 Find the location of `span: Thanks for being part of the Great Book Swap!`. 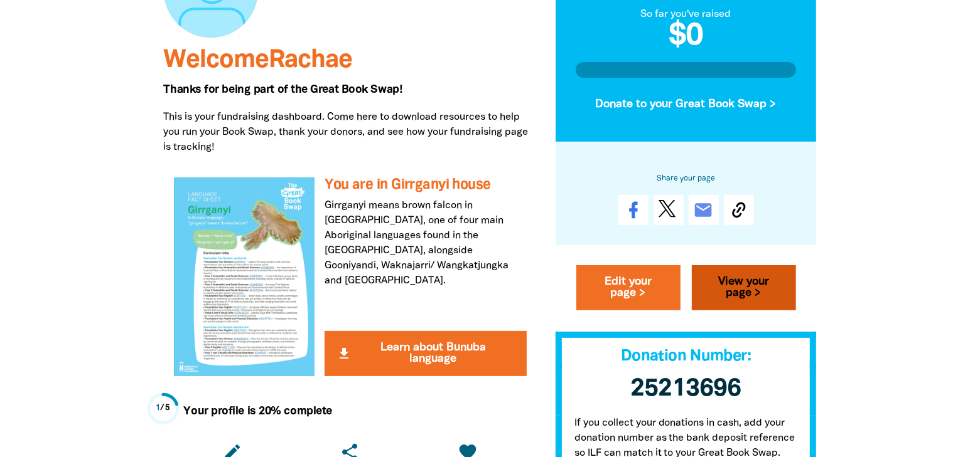

span: Thanks for being part of the Great Book Swap! is located at coordinates (283, 90).